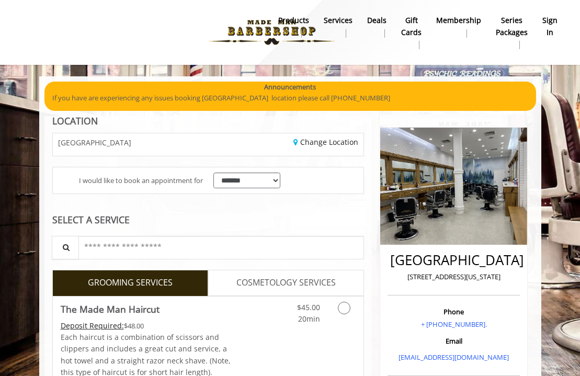 The image size is (580, 376). What do you see at coordinates (411, 32) in the screenshot?
I see `a: Gift cardsgift cards` at bounding box center [411, 32].